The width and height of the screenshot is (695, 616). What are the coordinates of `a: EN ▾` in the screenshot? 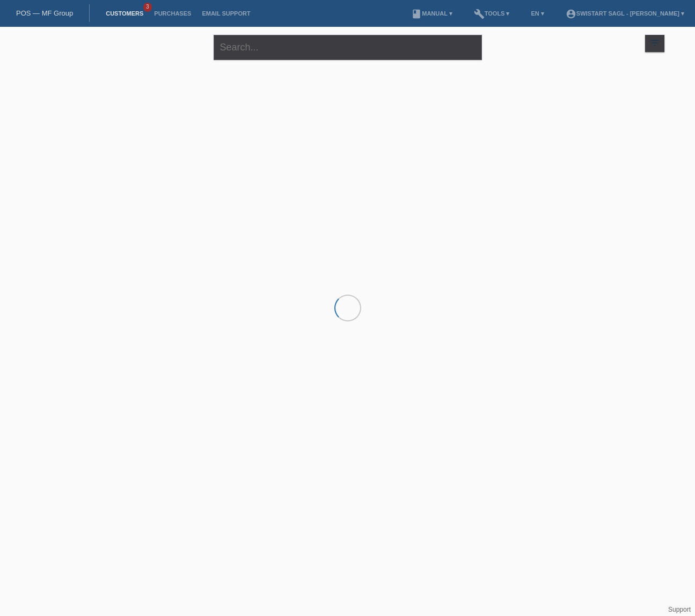 It's located at (538, 13).